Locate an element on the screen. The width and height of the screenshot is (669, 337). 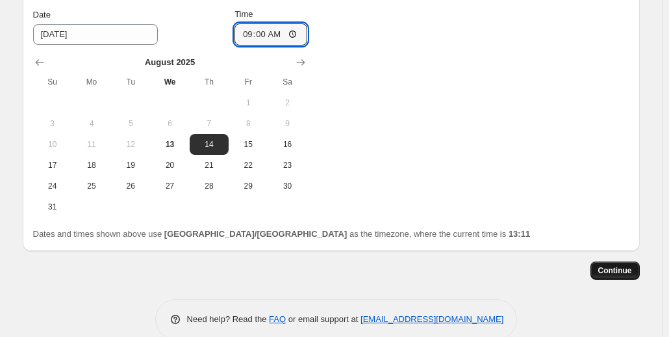
button: Tuesday August 12 2025 is located at coordinates (131, 144).